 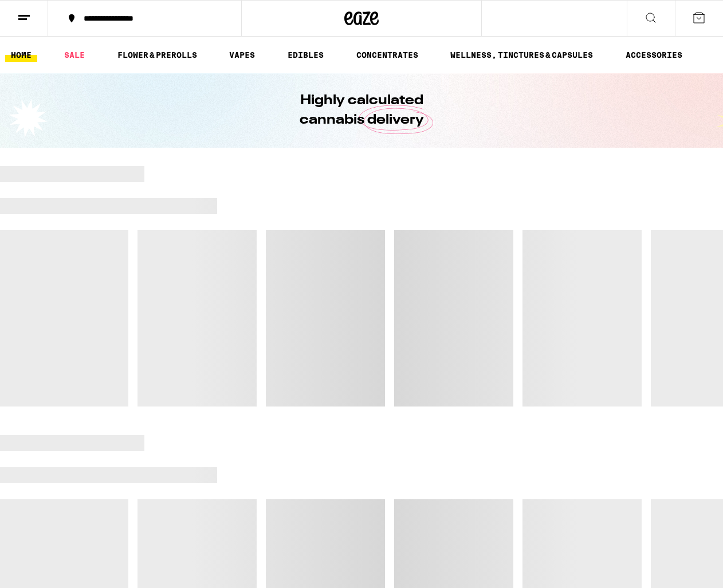 What do you see at coordinates (654, 55) in the screenshot?
I see `a: ACCESSORIES` at bounding box center [654, 55].